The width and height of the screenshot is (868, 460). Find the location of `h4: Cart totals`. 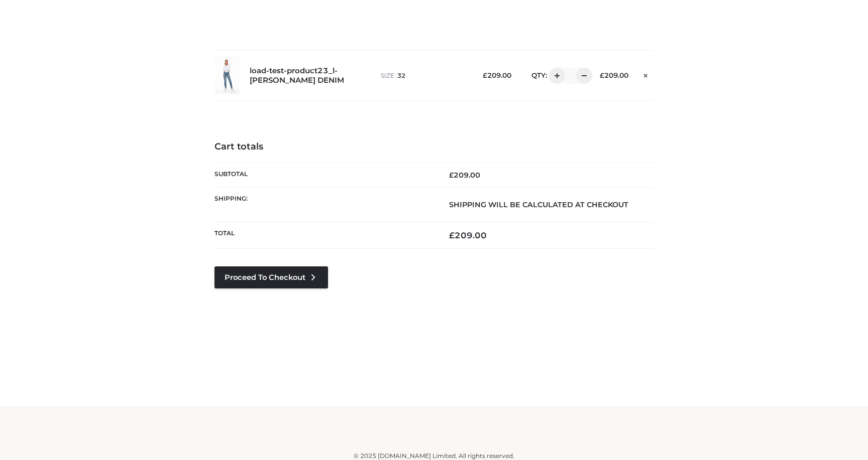

h4: Cart totals is located at coordinates (434, 147).